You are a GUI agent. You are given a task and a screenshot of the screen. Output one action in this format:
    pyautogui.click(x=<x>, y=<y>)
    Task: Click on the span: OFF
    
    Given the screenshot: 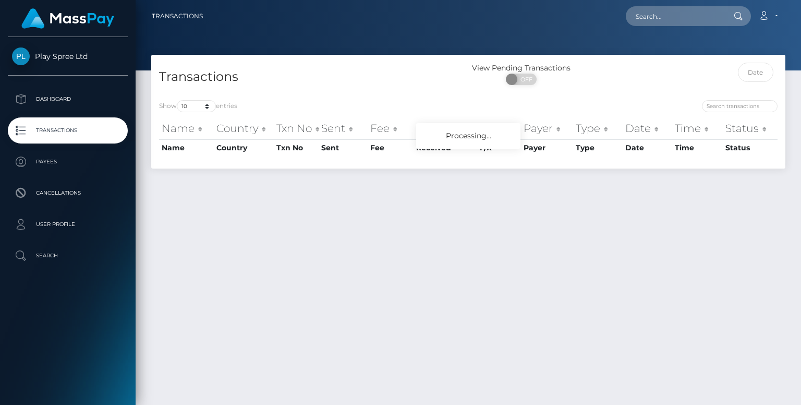 What is the action you would take?
    pyautogui.click(x=524, y=79)
    